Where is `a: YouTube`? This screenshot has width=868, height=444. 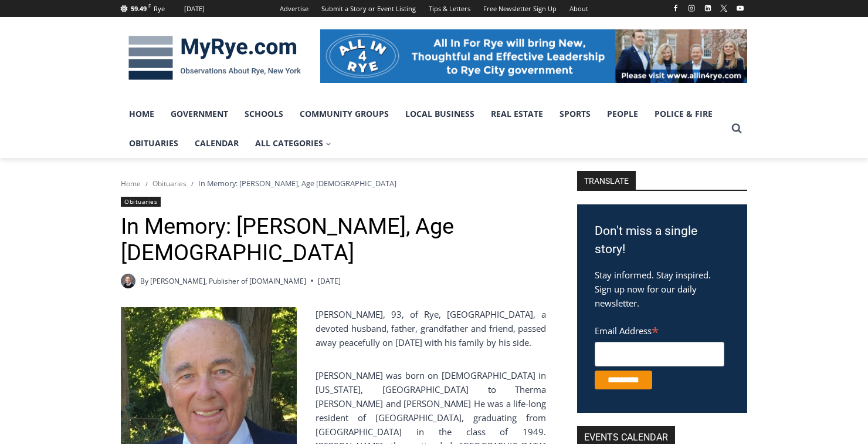
a: YouTube is located at coordinates (740, 8).